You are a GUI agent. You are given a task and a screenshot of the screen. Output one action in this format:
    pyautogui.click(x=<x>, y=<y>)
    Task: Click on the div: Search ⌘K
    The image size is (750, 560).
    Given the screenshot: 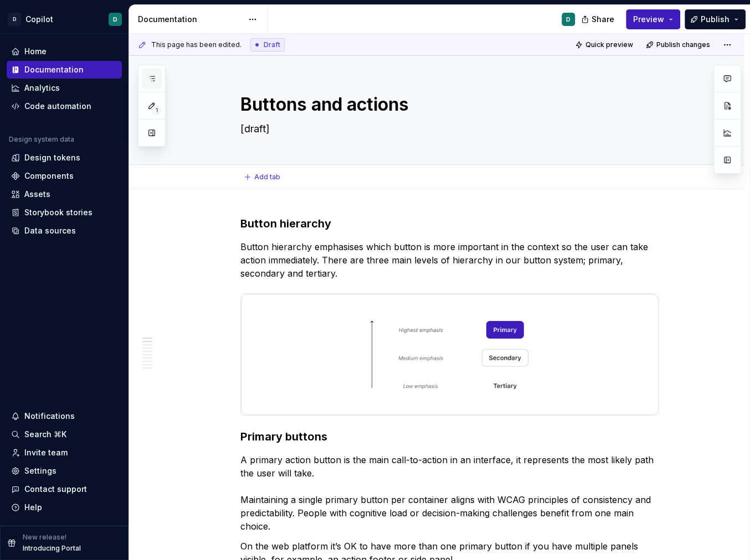 What is the action you would take?
    pyautogui.click(x=45, y=434)
    